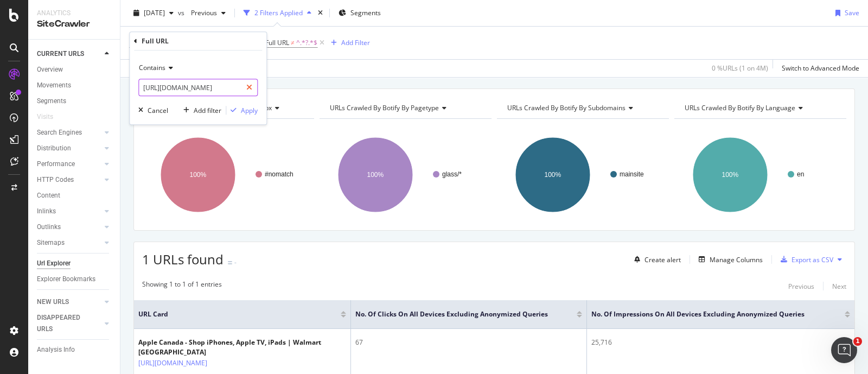 The width and height of the screenshot is (868, 374). I want to click on div: Add Filter, so click(355, 43).